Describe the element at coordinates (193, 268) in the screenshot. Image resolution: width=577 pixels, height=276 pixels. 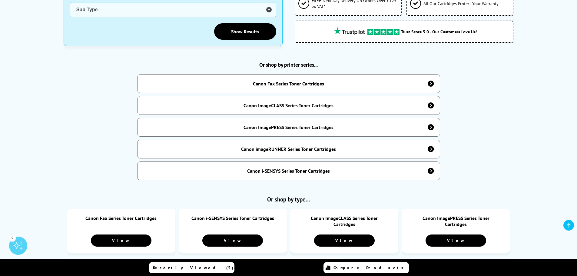
I see `span: Recently Viewed (5)` at that location.